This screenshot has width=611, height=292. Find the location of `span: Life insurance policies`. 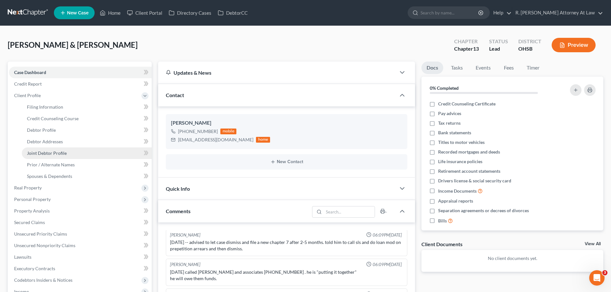

span: Life insurance policies is located at coordinates (460, 162).